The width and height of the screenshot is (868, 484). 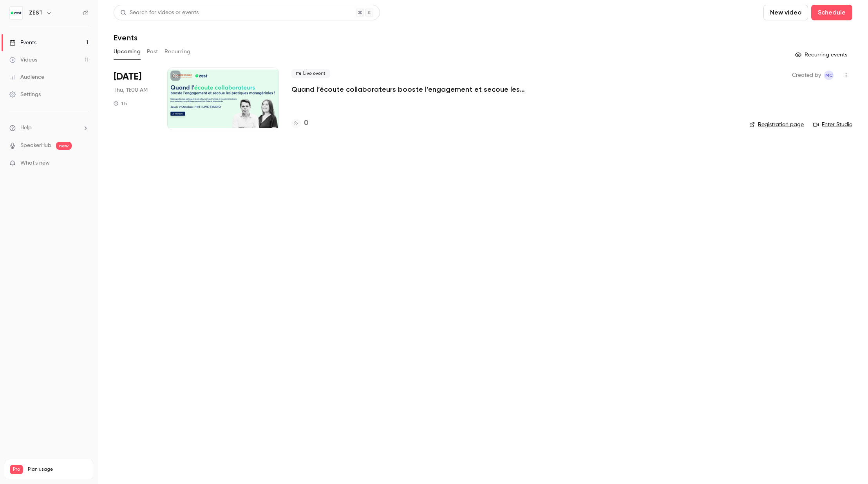 I want to click on button: Schedule, so click(x=831, y=13).